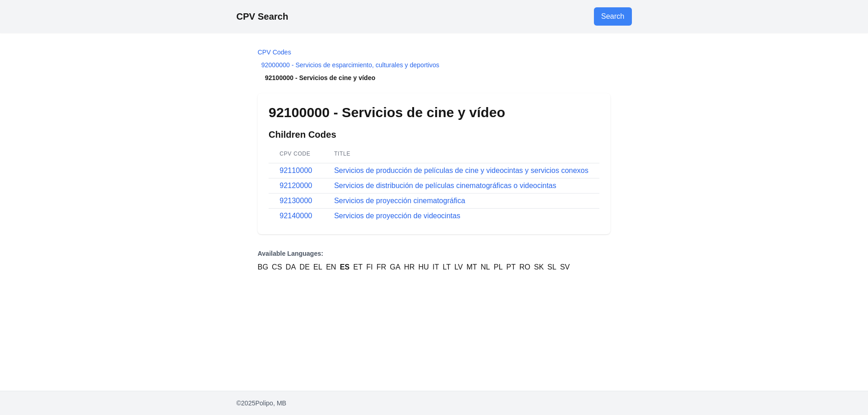  Describe the element at coordinates (381, 267) in the screenshot. I see `a: FR` at that location.